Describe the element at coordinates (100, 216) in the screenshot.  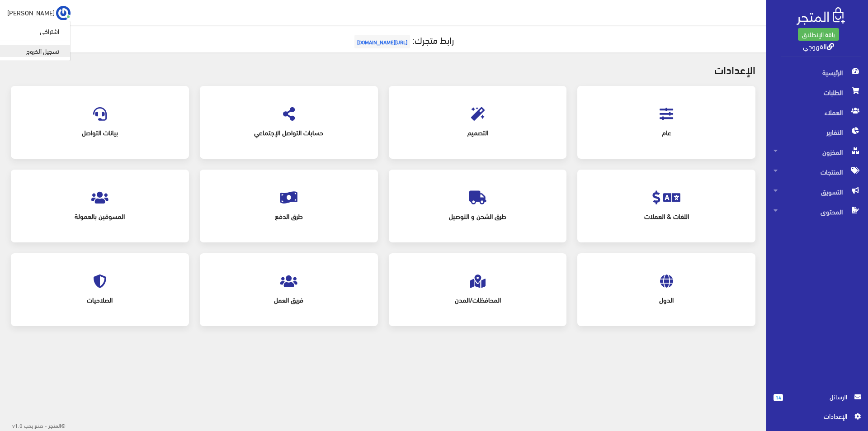
I see `span: المسوقين بالعمولة` at that location.